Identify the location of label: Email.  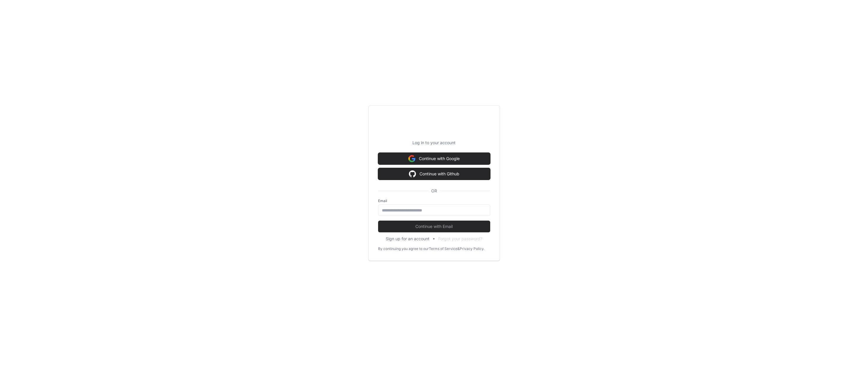
(434, 201).